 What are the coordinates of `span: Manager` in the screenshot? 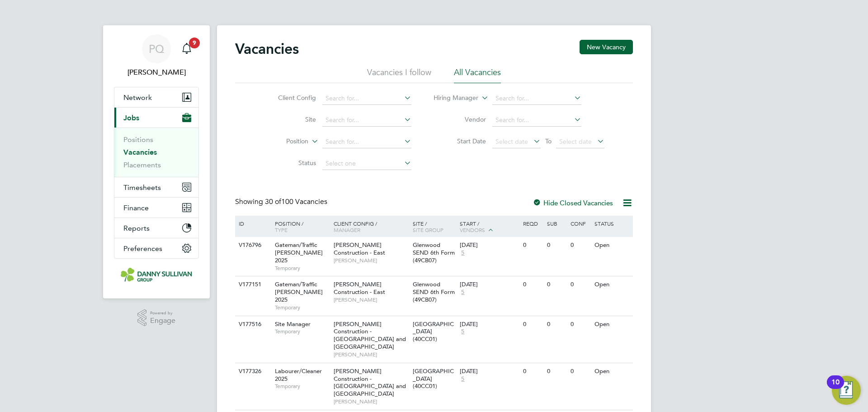 It's located at (347, 229).